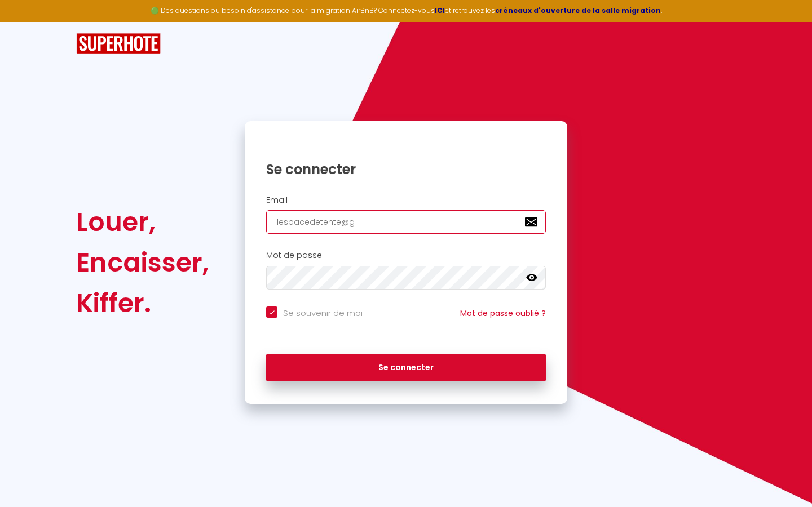  I want to click on div: Kiffer., so click(143, 303).